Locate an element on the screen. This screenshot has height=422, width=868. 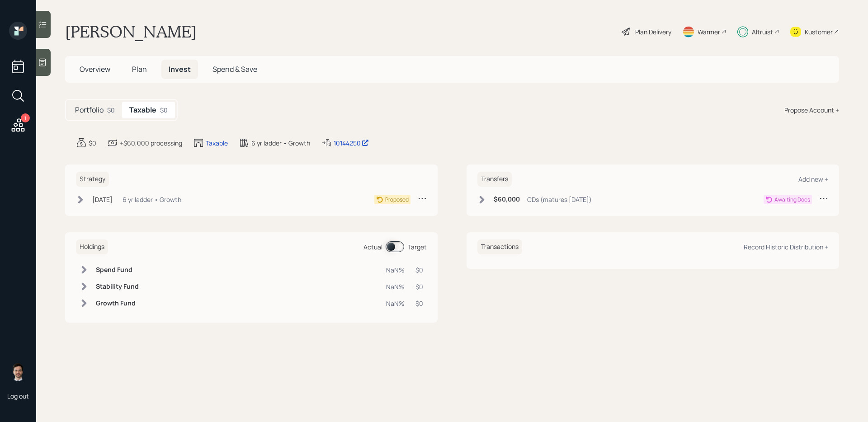
h5: Portfolio is located at coordinates (89, 110).